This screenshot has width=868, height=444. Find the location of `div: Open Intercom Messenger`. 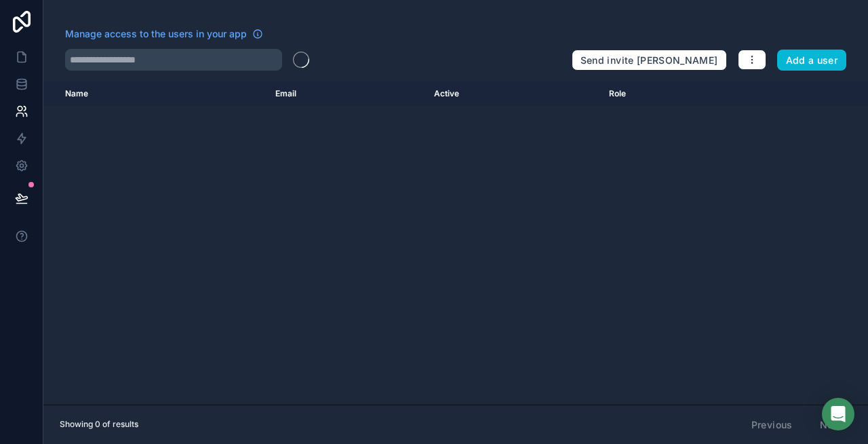

div: Open Intercom Messenger is located at coordinates (838, 414).